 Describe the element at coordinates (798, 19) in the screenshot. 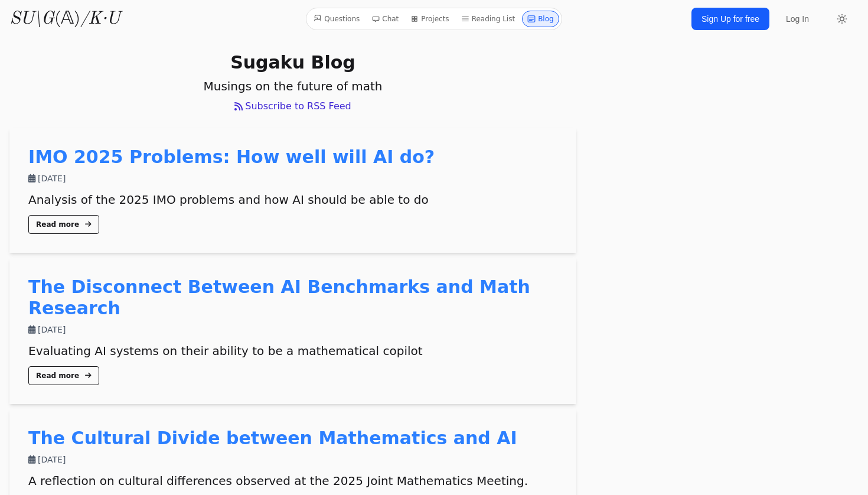

I see `a: Log In` at that location.